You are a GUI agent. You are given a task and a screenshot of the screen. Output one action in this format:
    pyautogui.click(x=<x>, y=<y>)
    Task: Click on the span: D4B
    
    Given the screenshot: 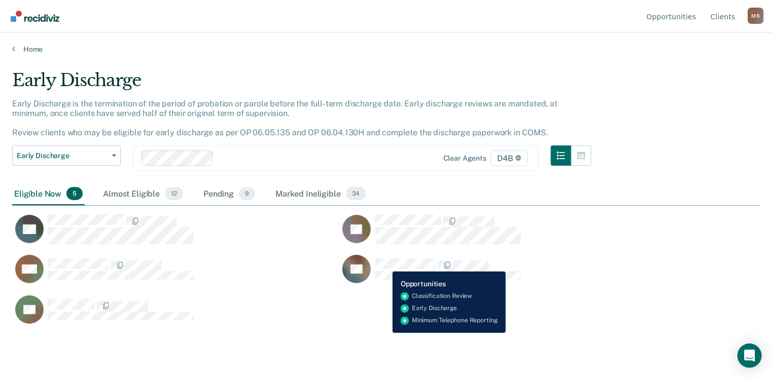 What is the action you would take?
    pyautogui.click(x=508, y=158)
    